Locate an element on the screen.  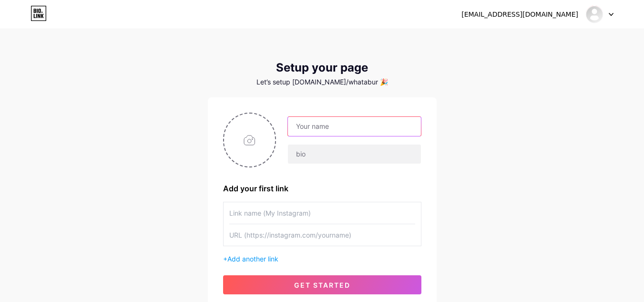
input: bio is located at coordinates (354, 154).